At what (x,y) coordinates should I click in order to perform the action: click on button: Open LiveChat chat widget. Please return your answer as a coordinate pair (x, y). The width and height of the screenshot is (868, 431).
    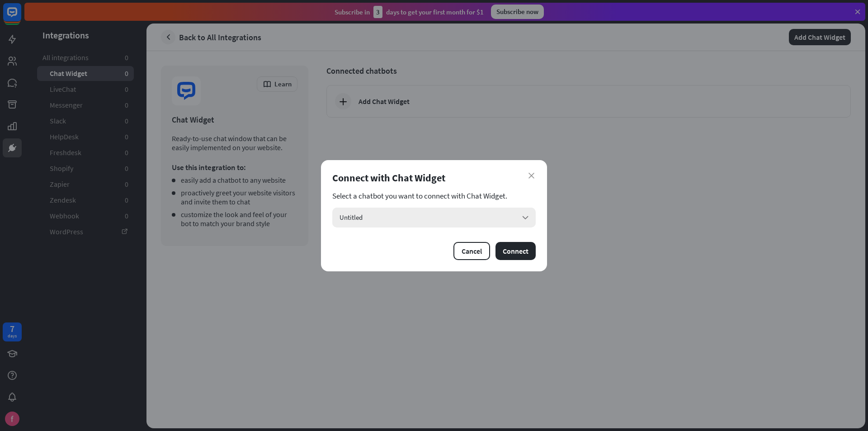
    Looking at the image, I should click on (21, 17).